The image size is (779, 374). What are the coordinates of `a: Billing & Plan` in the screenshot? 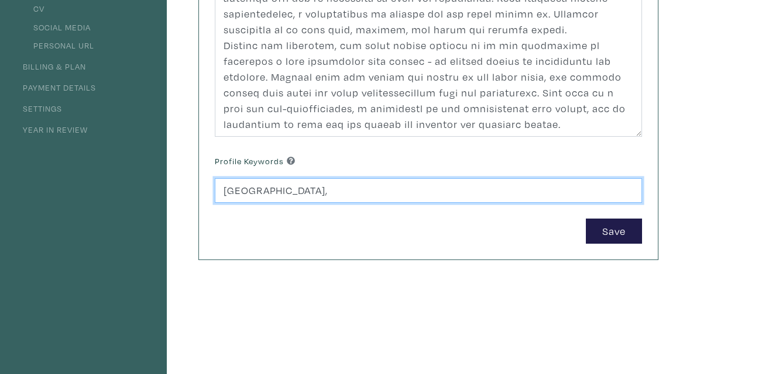 It's located at (51, 66).